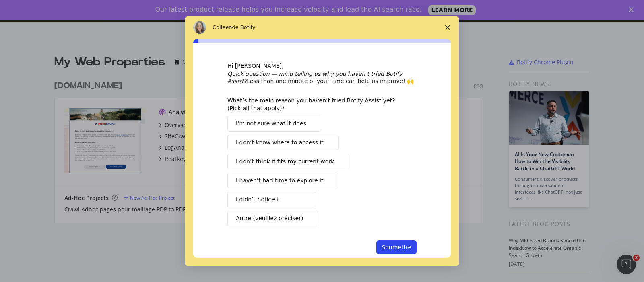 This screenshot has width=644, height=282. What do you see at coordinates (282, 180) in the screenshot?
I see `button: I haven’t had time to explore it` at bounding box center [282, 180].